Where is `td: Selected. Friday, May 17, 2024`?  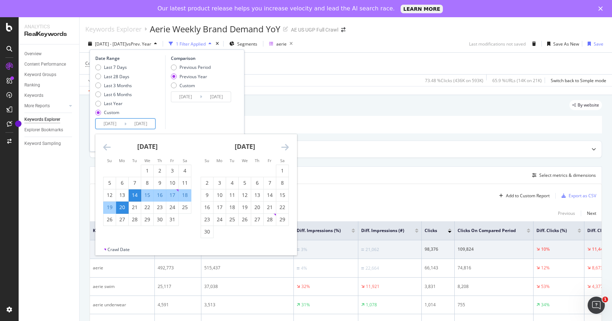
td: Selected. Friday, May 17, 2024 is located at coordinates (172, 195).